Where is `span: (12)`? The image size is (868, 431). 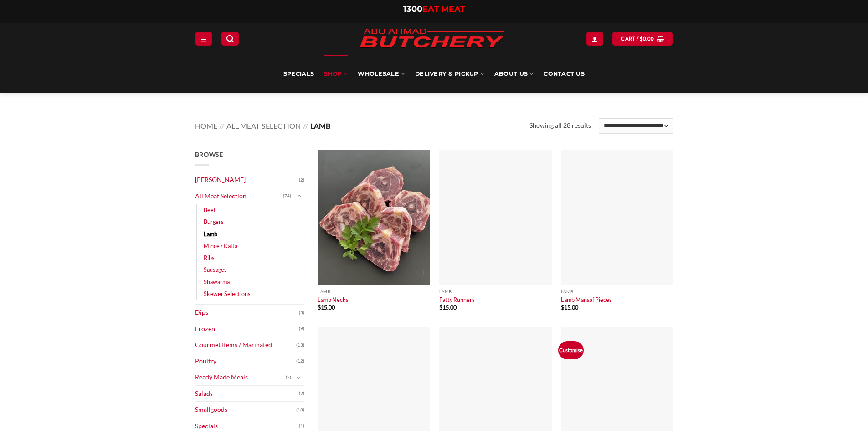 span: (12) is located at coordinates (301, 362).